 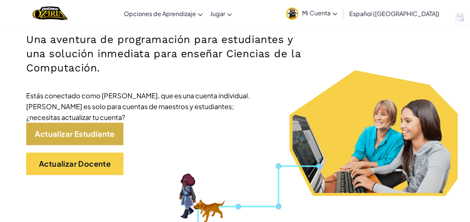 I want to click on span: Opciones de Aprendizaje, so click(x=160, y=13).